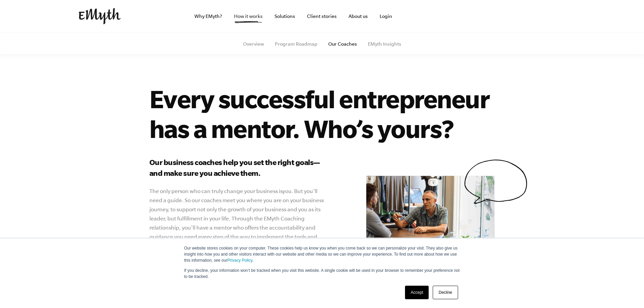  What do you see at coordinates (240, 260) in the screenshot?
I see `a: Privacy Policy` at bounding box center [240, 260].